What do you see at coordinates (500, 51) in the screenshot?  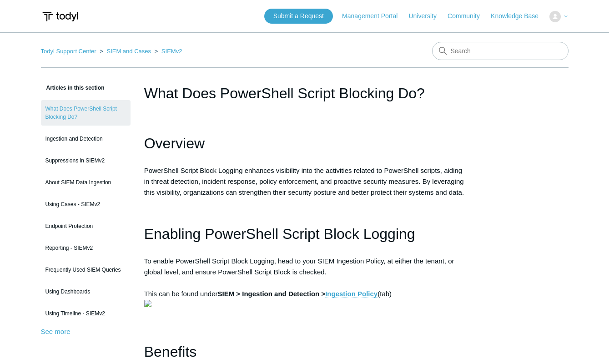 I see `input: Search` at bounding box center [500, 51].